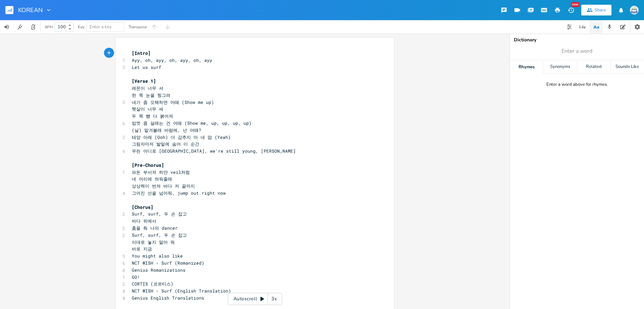 Image resolution: width=644 pixels, height=309 pixels. I want to click on span: 한 쪽 눈을 찡그려, so click(151, 95).